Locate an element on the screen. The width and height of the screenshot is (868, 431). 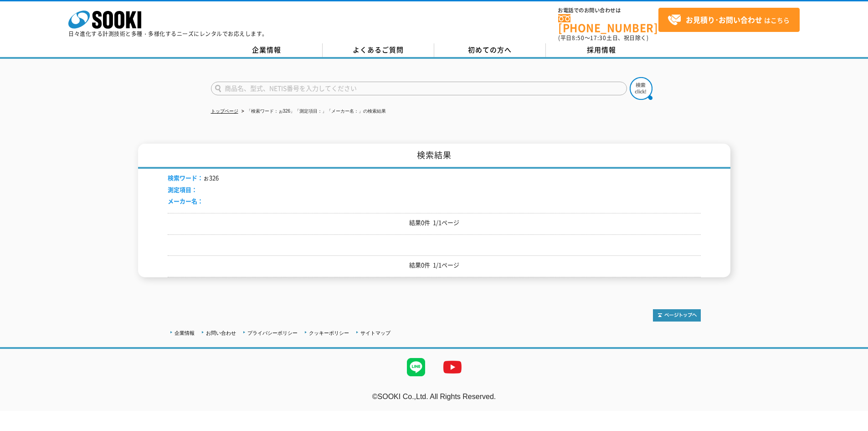
strong: お見積り･お問い合わせ is located at coordinates (724, 20).